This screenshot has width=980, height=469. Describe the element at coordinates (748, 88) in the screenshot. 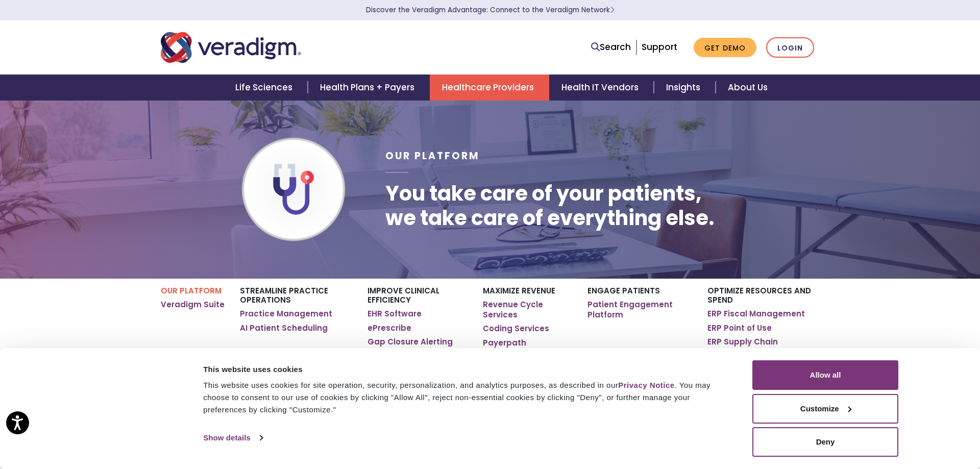

I see `a: About Us` at that location.